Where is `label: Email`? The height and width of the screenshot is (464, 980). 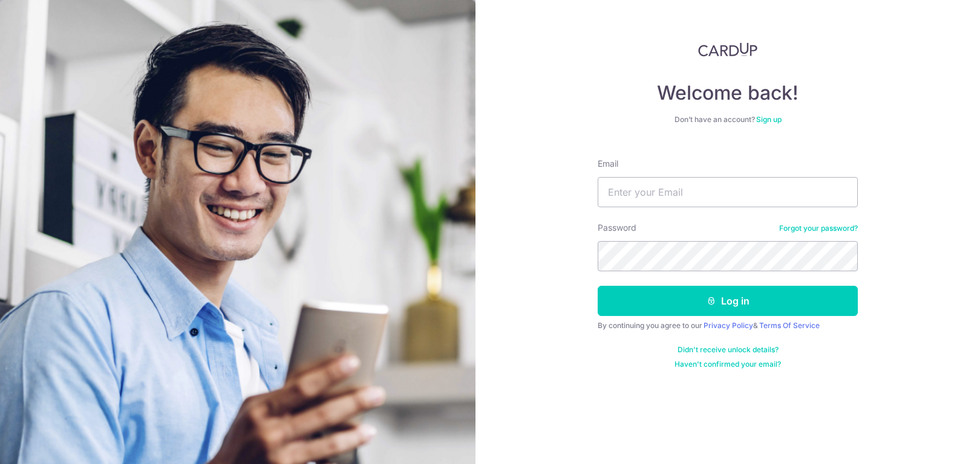
label: Email is located at coordinates (608, 164).